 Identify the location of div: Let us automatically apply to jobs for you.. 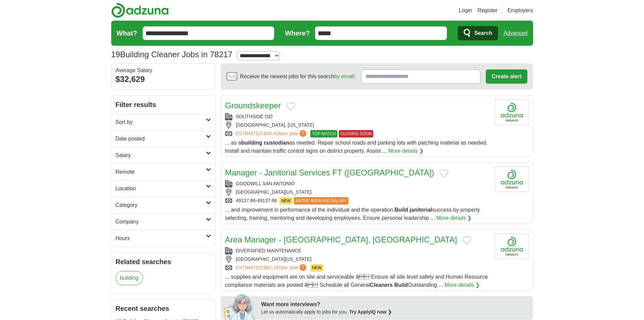
(395, 311).